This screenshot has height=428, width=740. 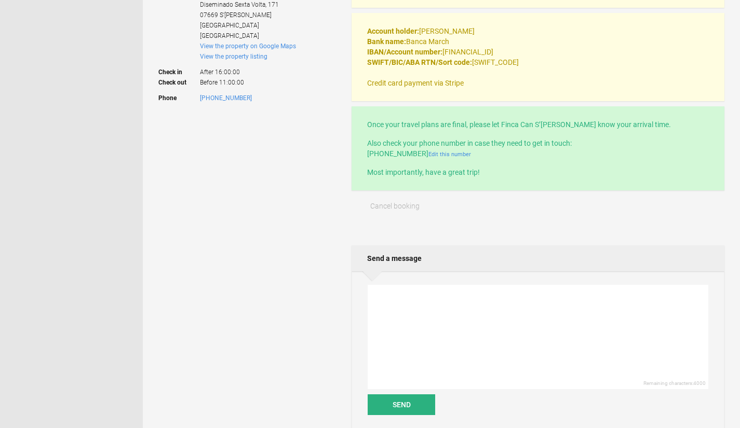 I want to click on strong: IBAN/Account number:, so click(x=405, y=52).